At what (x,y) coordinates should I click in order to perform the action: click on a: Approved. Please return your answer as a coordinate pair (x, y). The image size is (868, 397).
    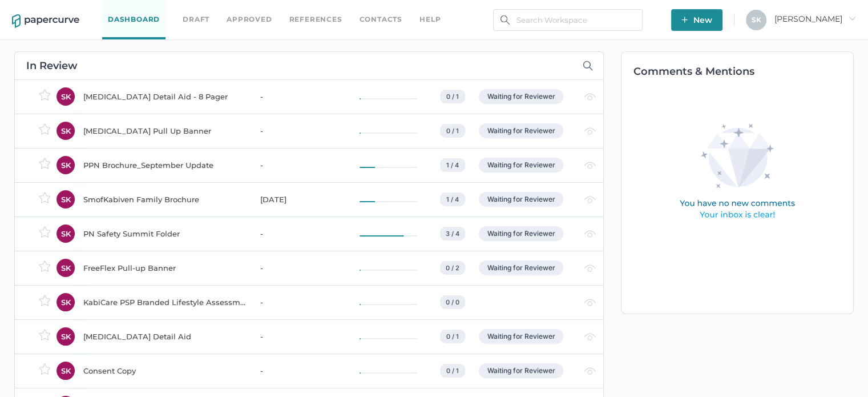
    Looking at the image, I should click on (249, 20).